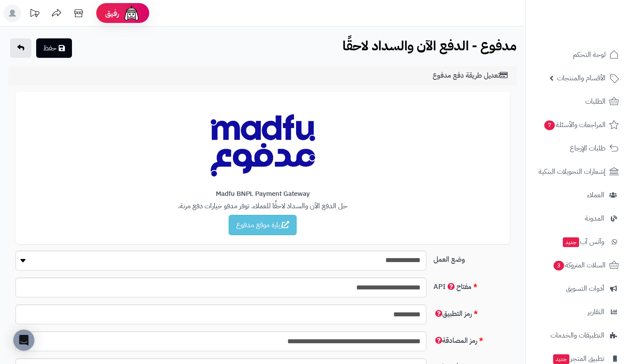 This screenshot has width=629, height=364. Describe the element at coordinates (577, 55) in the screenshot. I see `a: لوحة التحكم` at that location.